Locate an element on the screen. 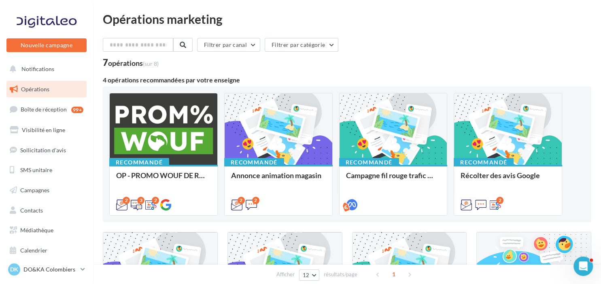  span: 1 is located at coordinates (394, 275).